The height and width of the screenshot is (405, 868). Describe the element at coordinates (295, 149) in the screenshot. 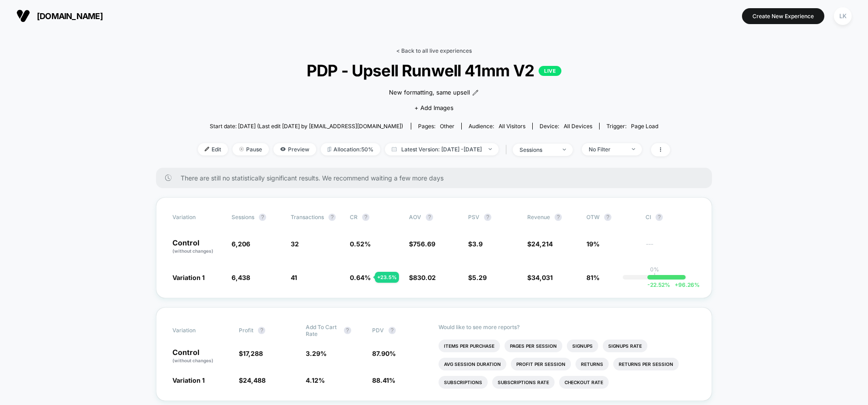

I see `span: Preview` at that location.